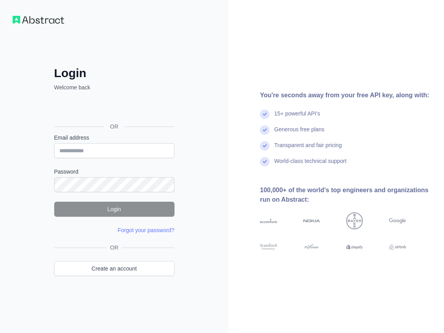 The image size is (444, 333). What do you see at coordinates (146, 230) in the screenshot?
I see `a: Forgot your password?` at bounding box center [146, 230].